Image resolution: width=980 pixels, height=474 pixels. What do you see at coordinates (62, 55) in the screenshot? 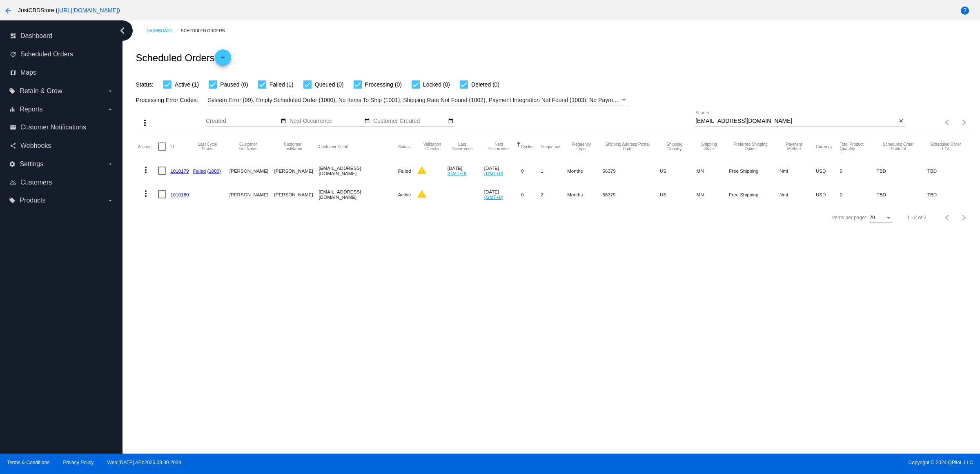
I see `a: update Scheduled Orders` at bounding box center [62, 55].